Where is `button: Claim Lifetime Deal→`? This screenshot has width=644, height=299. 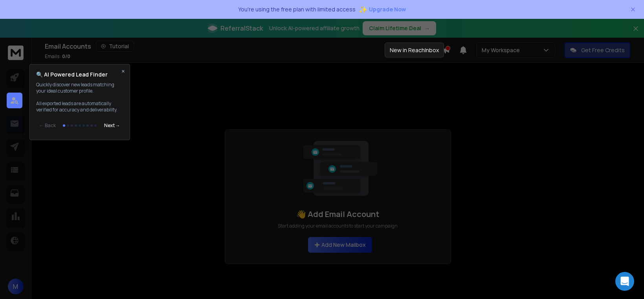
button: Claim Lifetime Deal→ is located at coordinates (399, 28).